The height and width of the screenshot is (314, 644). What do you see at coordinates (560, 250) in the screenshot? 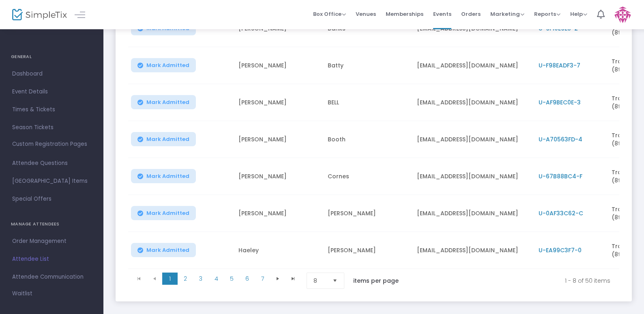
I see `span: U-EA99C3F7-0` at bounding box center [560, 250].